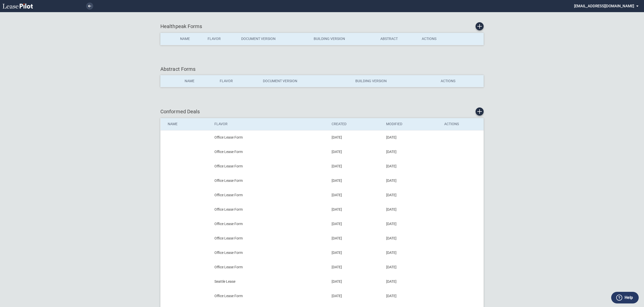 The image size is (644, 307). What do you see at coordinates (624, 297) in the screenshot?
I see `button: Help` at bounding box center [624, 297].